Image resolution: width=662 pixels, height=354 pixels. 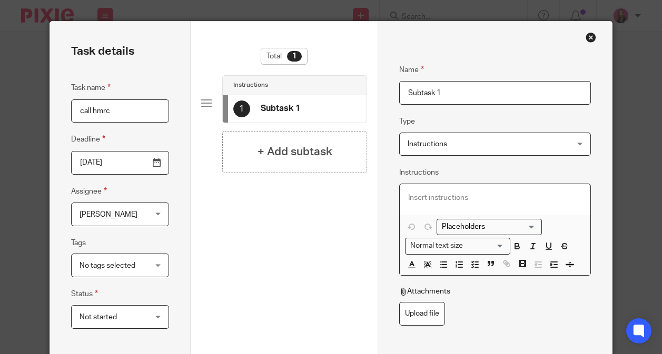 What do you see at coordinates (280, 108) in the screenshot?
I see `h4: Subtask 1` at bounding box center [280, 108].